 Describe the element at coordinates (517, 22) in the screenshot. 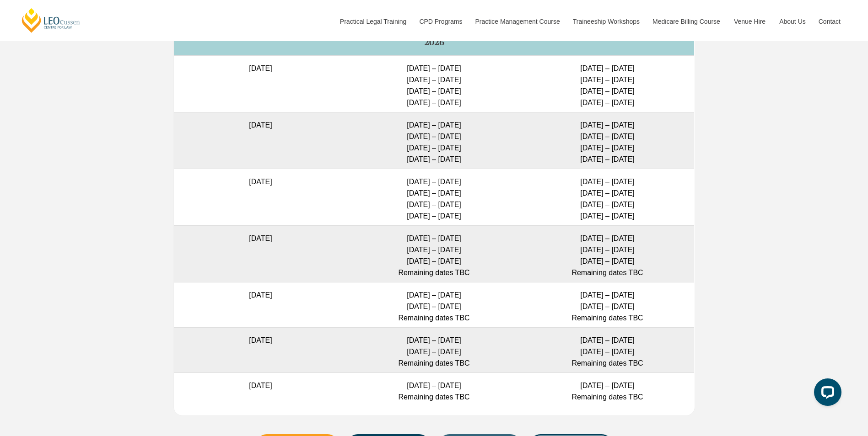

I see `a: Practice Management Course` at that location.